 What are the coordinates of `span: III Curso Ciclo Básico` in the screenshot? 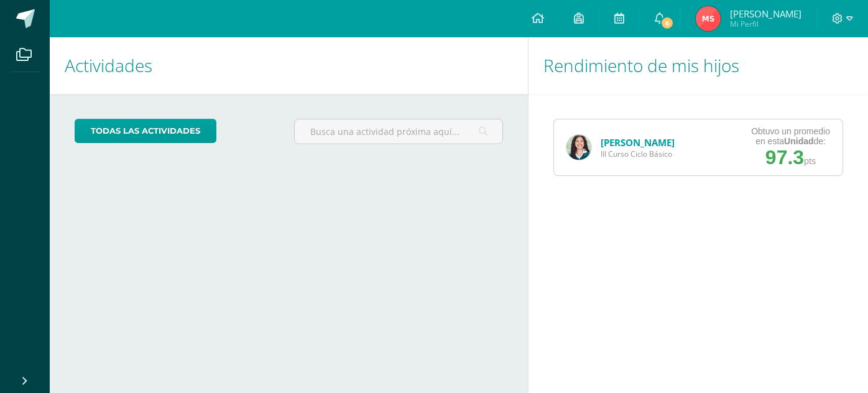 It's located at (637, 153).